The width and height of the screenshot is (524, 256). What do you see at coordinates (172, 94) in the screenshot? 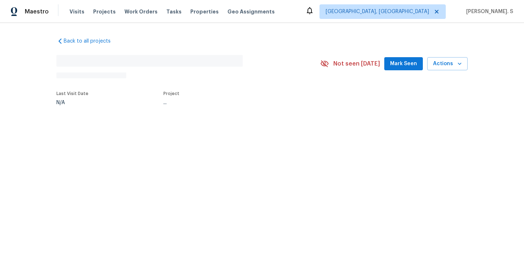
I see `span: Project` at bounding box center [172, 94].